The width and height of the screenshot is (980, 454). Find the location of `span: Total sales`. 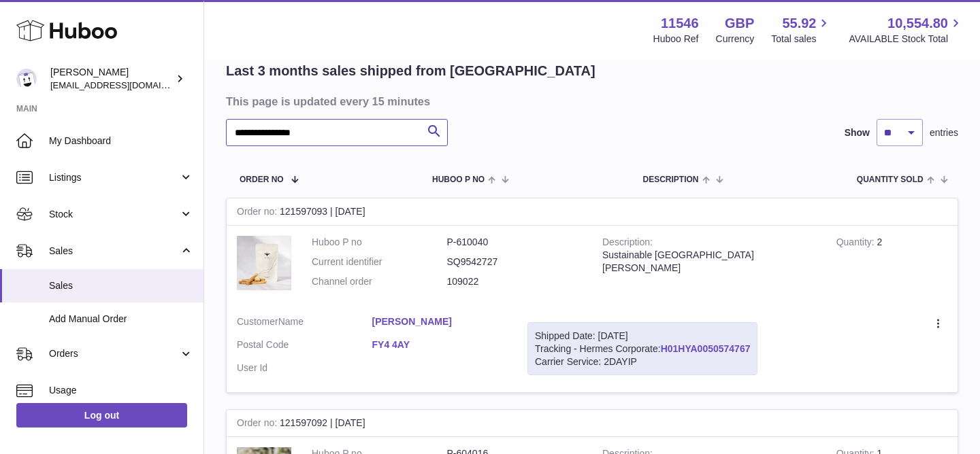

span: Total sales is located at coordinates (801, 39).